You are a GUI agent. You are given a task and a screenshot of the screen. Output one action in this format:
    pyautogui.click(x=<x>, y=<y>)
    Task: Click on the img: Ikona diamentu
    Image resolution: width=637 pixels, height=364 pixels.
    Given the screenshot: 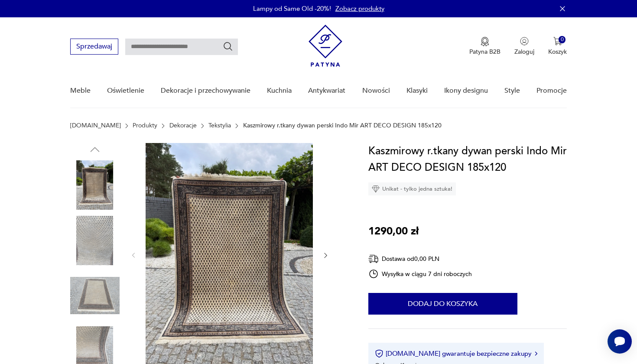 What is the action you would take?
    pyautogui.click(x=375, y=189)
    